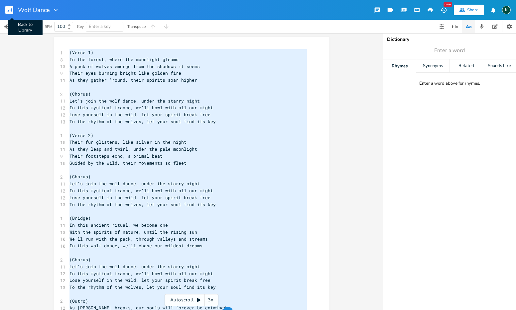 Image resolution: width=516 pixels, height=310 pixels. Describe the element at coordinates (139, 239) in the screenshot. I see `span: We'll run with the pack, through valleys and streams` at that location.